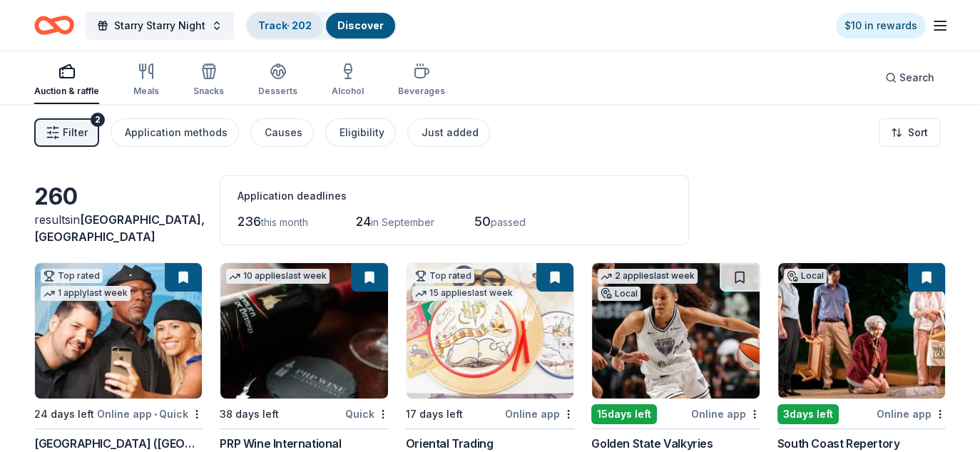 The width and height of the screenshot is (980, 452). What do you see at coordinates (119, 228) in the screenshot?
I see `span: in` at bounding box center [119, 228].